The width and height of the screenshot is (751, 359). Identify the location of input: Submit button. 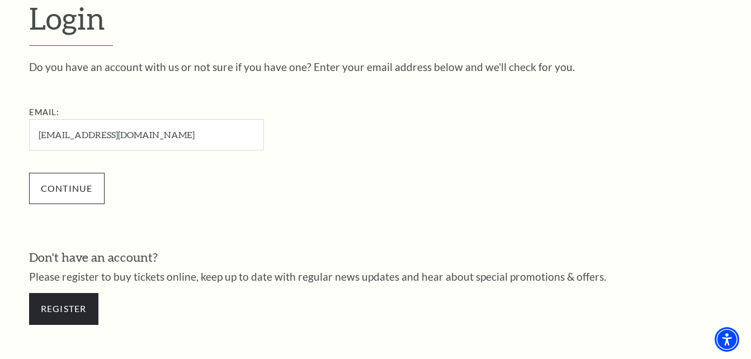
(67, 188).